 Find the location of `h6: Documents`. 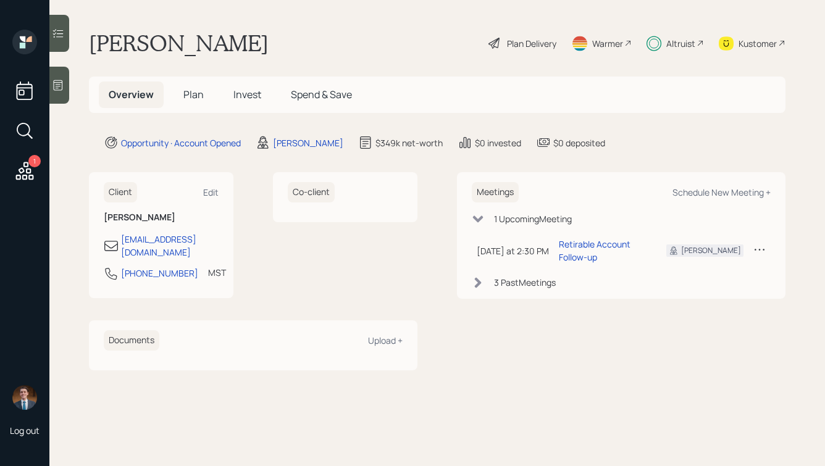

h6: Documents is located at coordinates (132, 340).